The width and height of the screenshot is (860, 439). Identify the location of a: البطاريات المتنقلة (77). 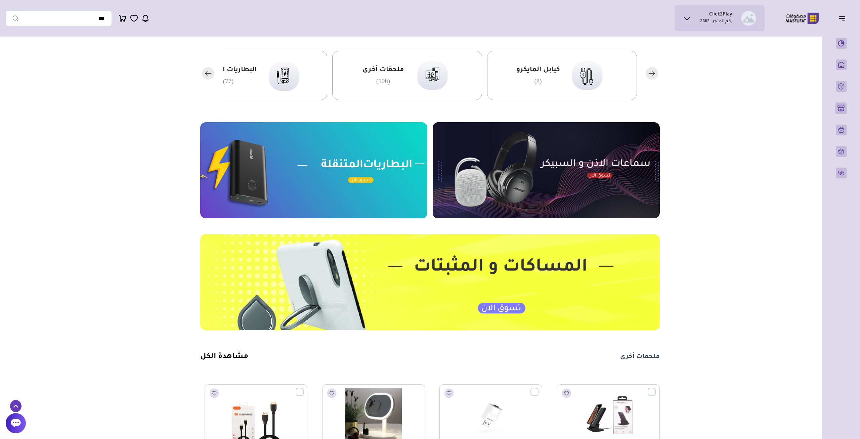
(252, 75).